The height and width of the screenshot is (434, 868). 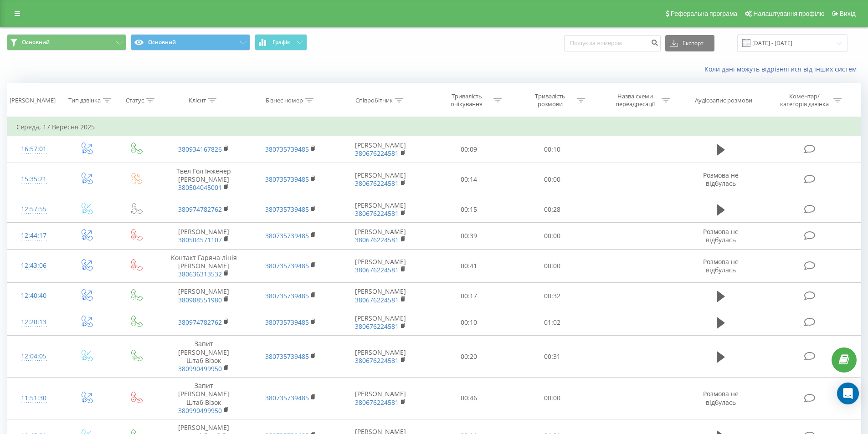 What do you see at coordinates (552, 209) in the screenshot?
I see `td: 00:28` at bounding box center [552, 209].